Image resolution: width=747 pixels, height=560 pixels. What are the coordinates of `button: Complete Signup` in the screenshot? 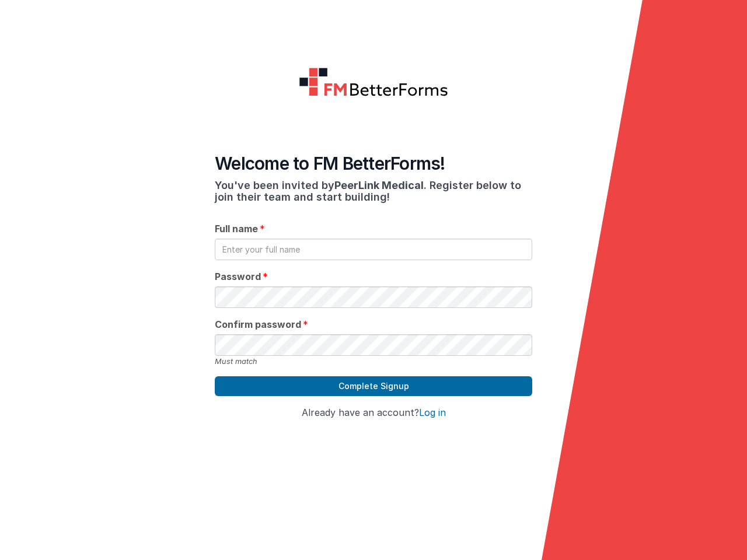 It's located at (374, 386).